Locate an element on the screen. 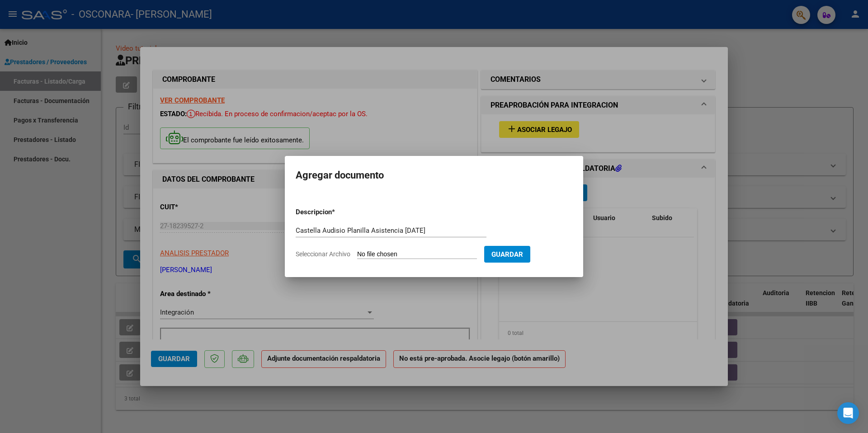 The image size is (868, 433). h2: Agregar documento is located at coordinates (434, 175).